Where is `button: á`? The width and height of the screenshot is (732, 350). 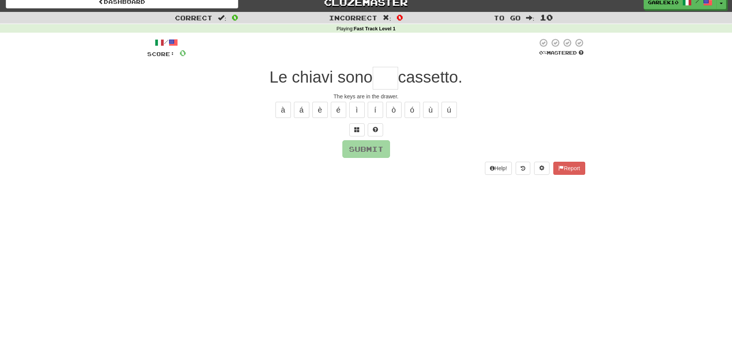 button: á is located at coordinates (301, 110).